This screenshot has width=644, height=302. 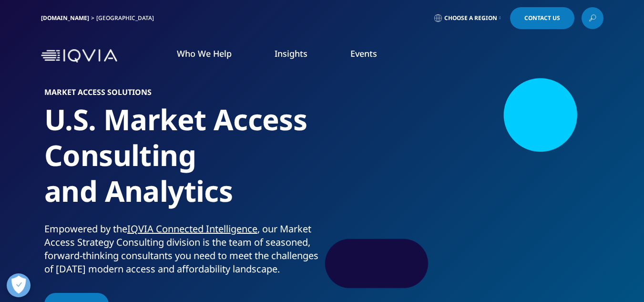 I want to click on a: Events, so click(x=364, y=53).